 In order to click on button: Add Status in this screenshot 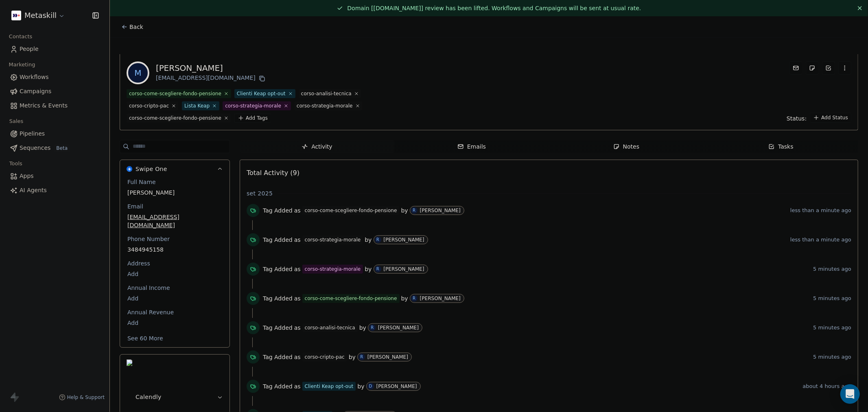, I will do `click(831, 118)`.